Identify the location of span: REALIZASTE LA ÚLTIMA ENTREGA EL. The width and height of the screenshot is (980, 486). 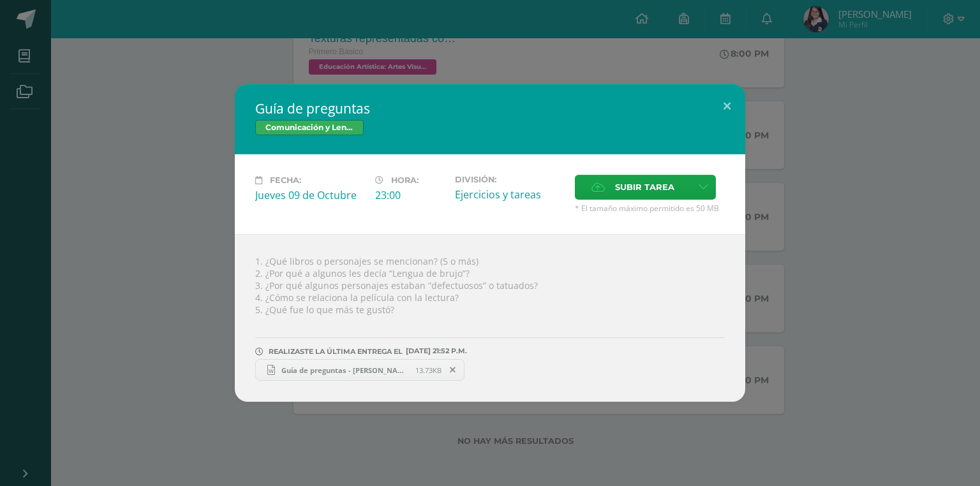
(336, 352).